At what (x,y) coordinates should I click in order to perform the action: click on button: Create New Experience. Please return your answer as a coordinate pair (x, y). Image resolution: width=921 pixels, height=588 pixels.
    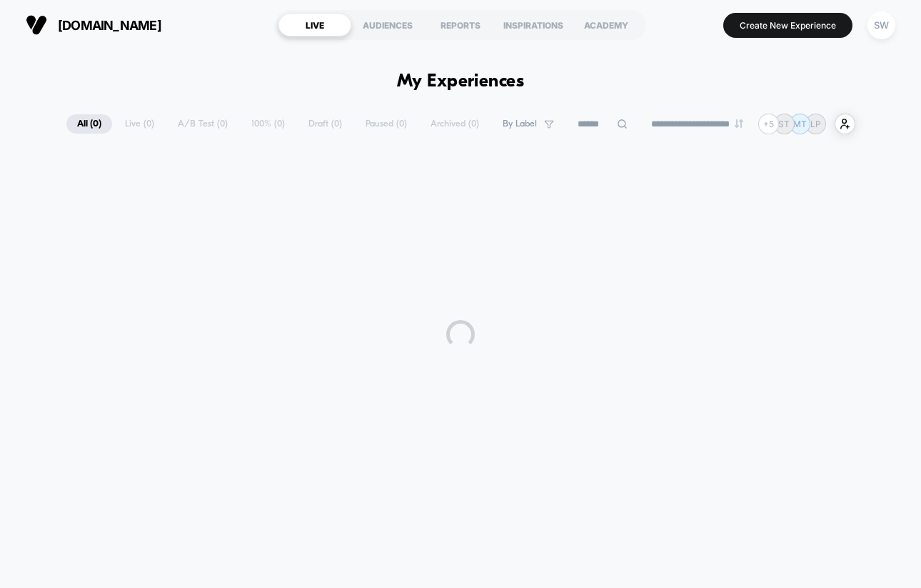
    Looking at the image, I should click on (788, 25).